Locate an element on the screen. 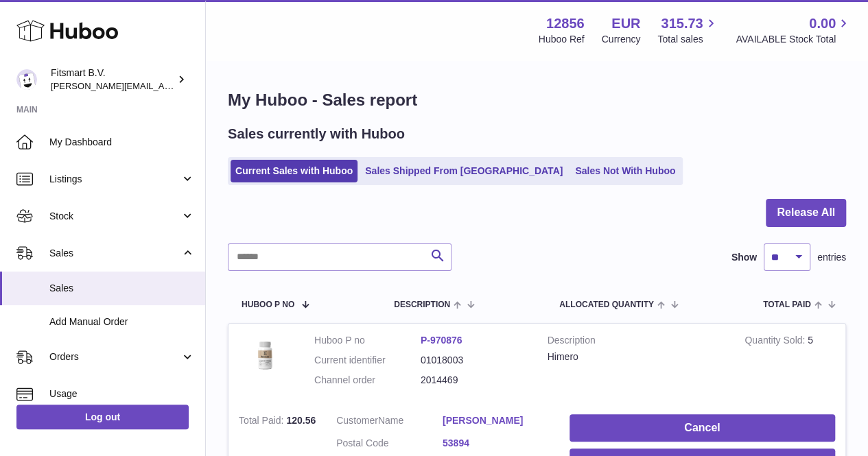  strong: EUR is located at coordinates (625, 23).